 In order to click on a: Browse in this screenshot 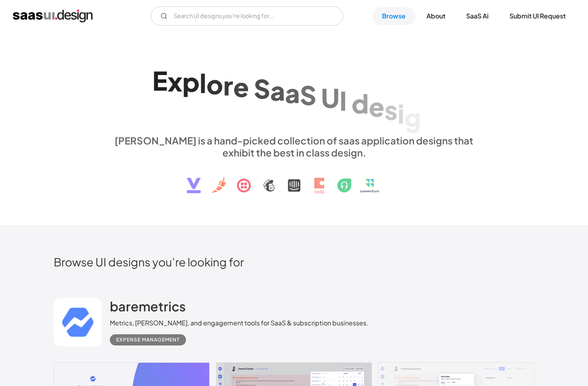, I will do `click(393, 16)`.